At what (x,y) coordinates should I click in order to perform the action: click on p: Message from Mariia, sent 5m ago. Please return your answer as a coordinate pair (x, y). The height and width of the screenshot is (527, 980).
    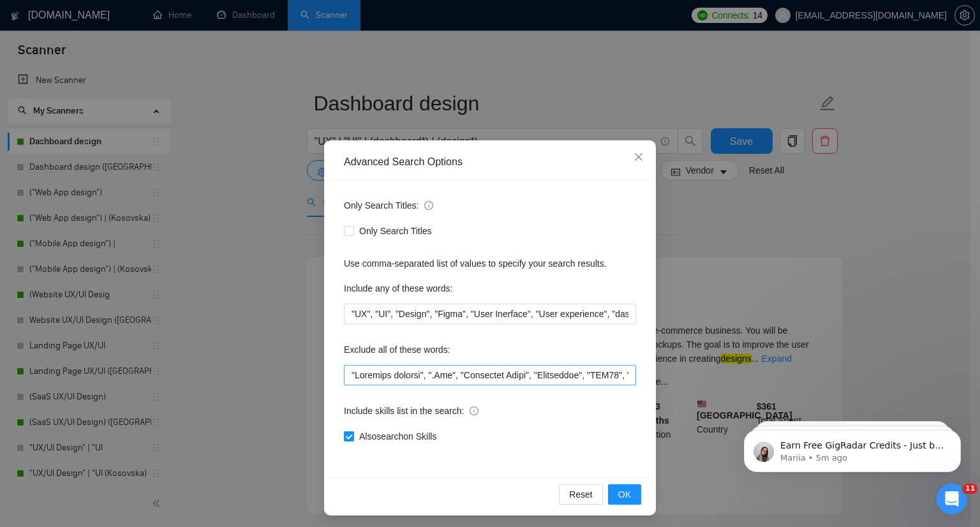
    Looking at the image, I should click on (138, 55).